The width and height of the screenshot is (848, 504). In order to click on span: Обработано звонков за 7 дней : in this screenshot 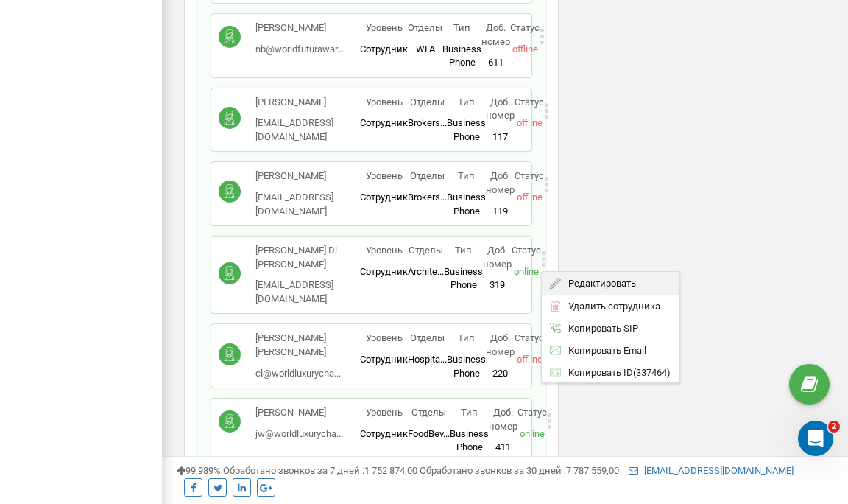, I will do `click(321, 470)`.